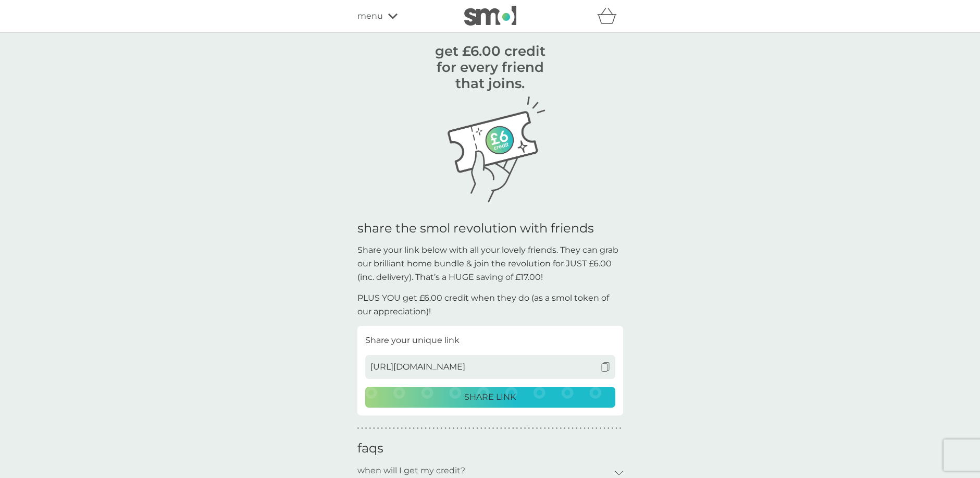  Describe the element at coordinates (370, 16) in the screenshot. I see `span: menu` at that location.